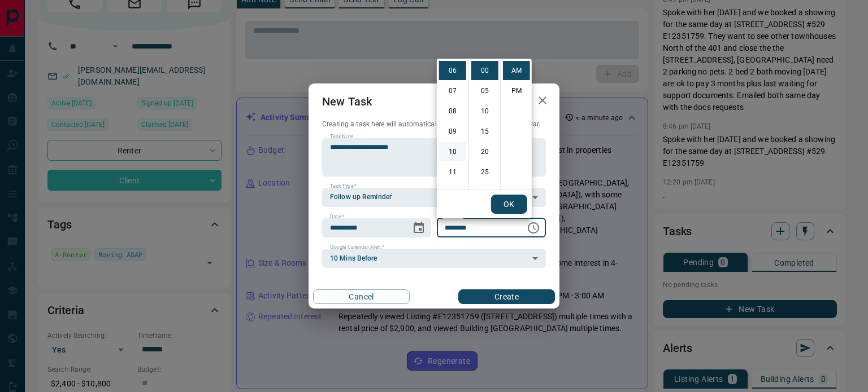 The width and height of the screenshot is (868, 392). I want to click on li: 0 minutes, so click(485, 70).